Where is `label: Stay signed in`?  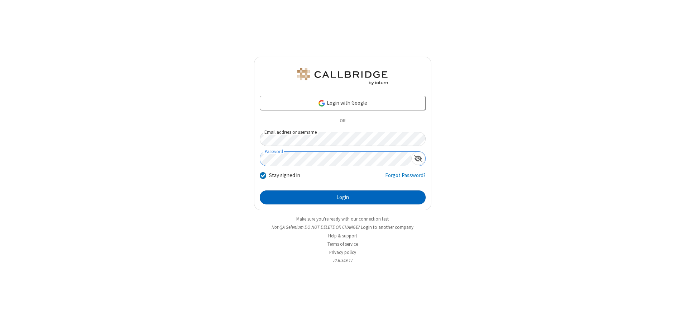 label: Stay signed in is located at coordinates (285, 175).